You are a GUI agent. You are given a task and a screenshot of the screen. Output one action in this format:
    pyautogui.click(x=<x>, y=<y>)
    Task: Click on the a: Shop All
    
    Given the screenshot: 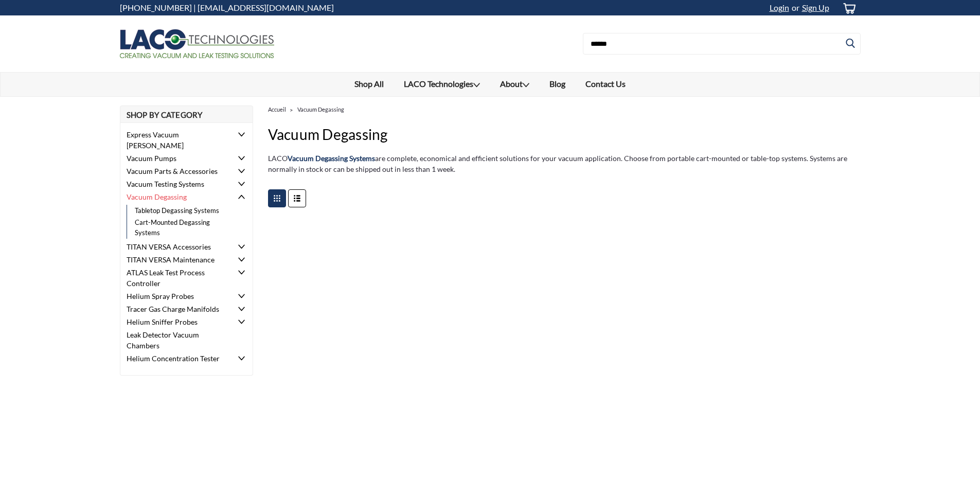 What is the action you would take?
    pyautogui.click(x=370, y=84)
    